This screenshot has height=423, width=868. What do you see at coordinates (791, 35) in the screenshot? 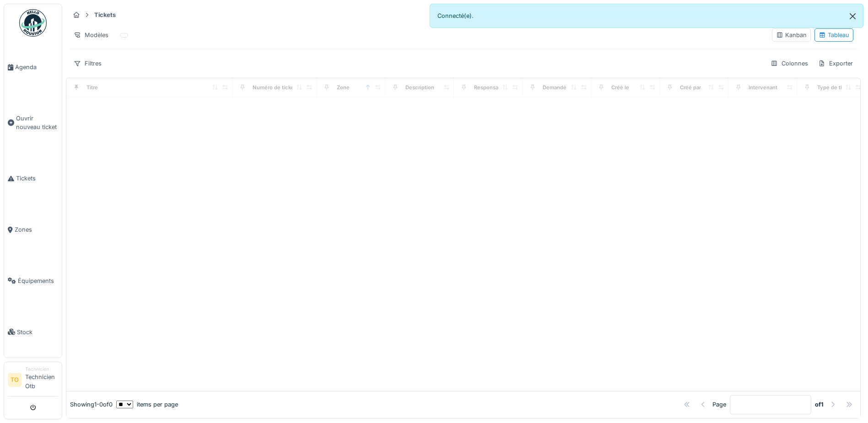
I see `div: Kanban` at bounding box center [791, 35].